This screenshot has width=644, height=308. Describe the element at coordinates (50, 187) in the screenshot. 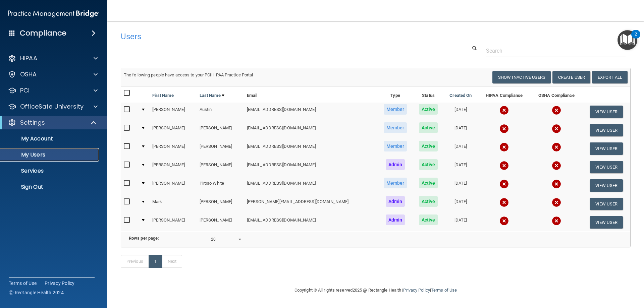

I see `p: Sign Out` at that location.